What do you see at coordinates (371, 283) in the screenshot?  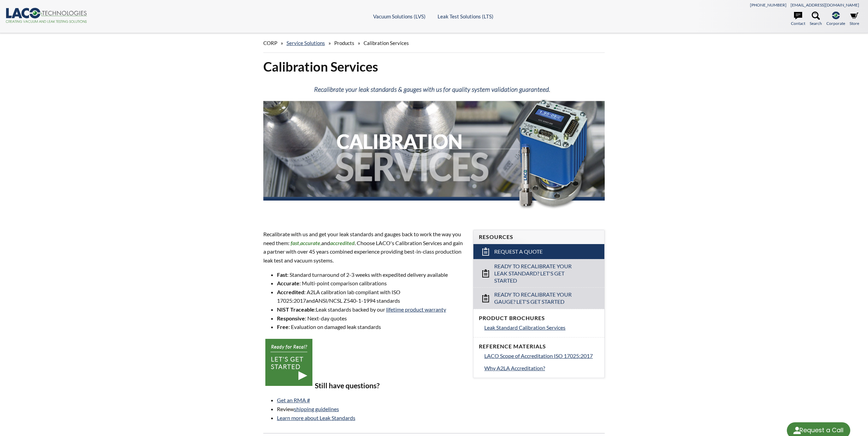 I see `li: : Multi-point comparison calibrations` at bounding box center [371, 283].